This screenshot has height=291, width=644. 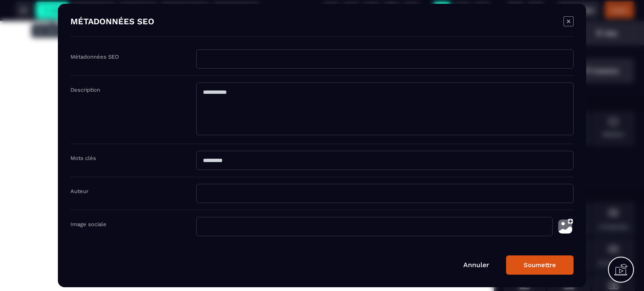 What do you see at coordinates (85, 90) in the screenshot?
I see `label: Description` at bounding box center [85, 90].